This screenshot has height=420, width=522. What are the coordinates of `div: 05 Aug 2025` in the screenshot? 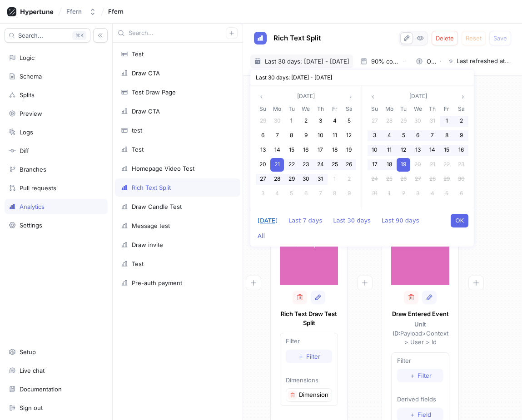 It's located at (404, 136).